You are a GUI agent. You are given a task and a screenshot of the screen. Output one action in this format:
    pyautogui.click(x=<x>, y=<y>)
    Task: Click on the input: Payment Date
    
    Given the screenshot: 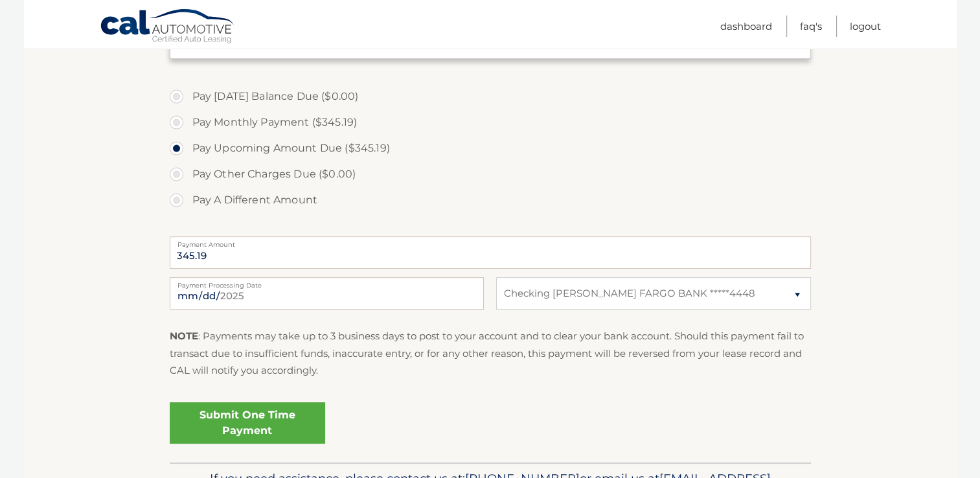 What is the action you would take?
    pyautogui.click(x=327, y=293)
    